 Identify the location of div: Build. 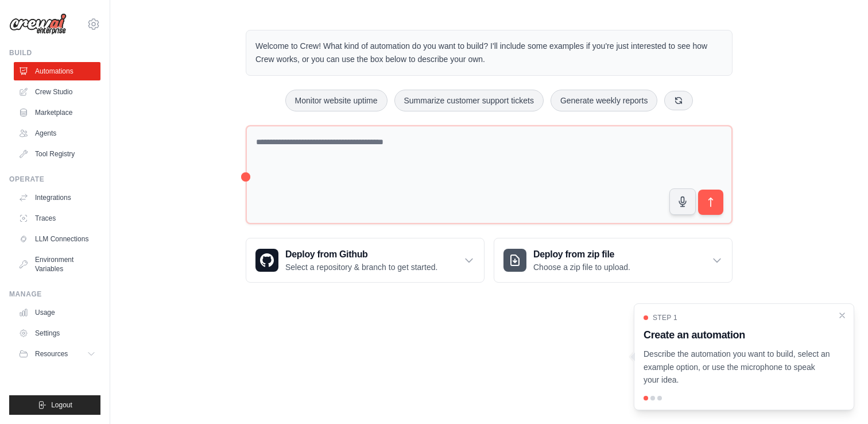
(54, 53).